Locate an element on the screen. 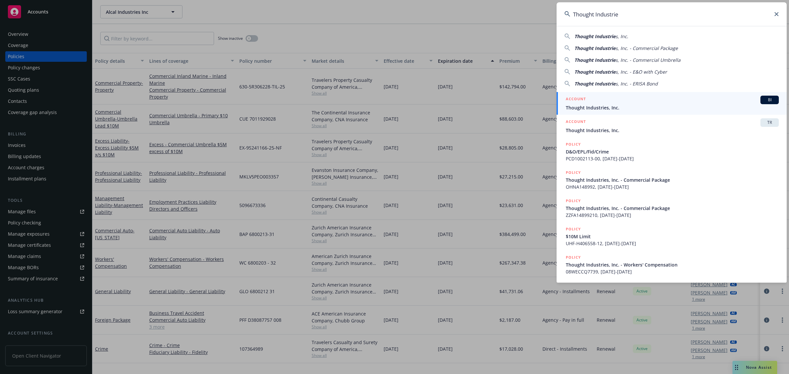 This screenshot has width=789, height=374. span: $10M Limit is located at coordinates (672, 236).